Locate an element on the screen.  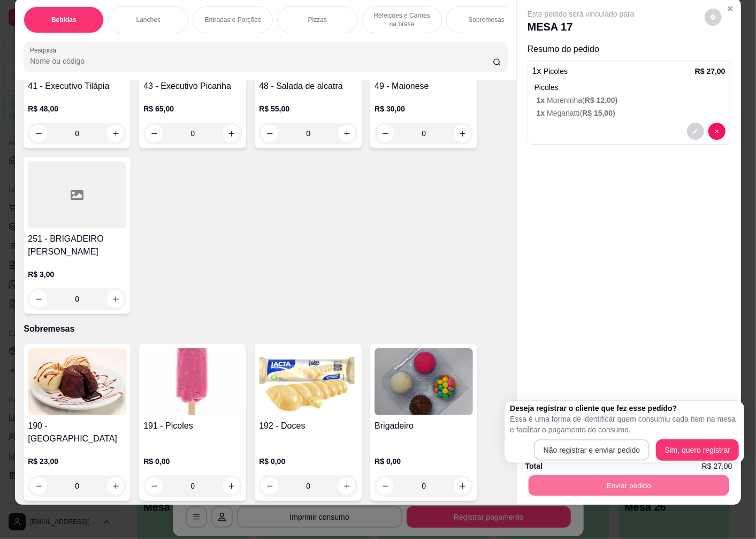
h4: 191 - Picoles is located at coordinates (193, 426).